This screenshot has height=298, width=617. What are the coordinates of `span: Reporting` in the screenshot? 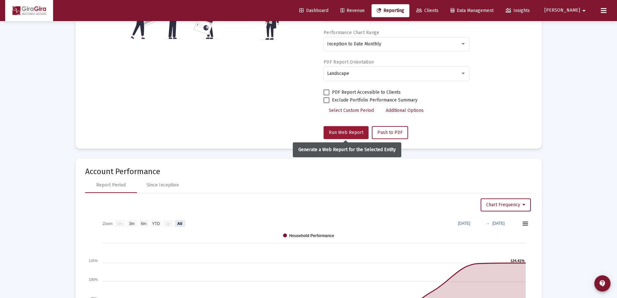 It's located at (390, 10).